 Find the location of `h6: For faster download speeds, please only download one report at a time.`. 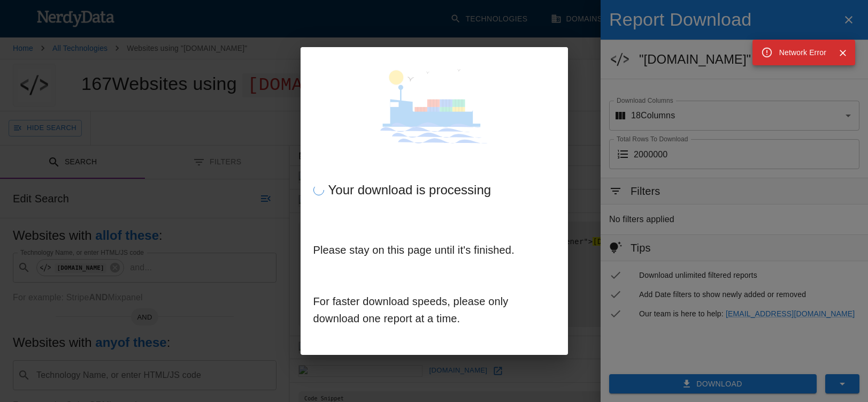

h6: For faster download speeds, please only download one report at a time. is located at coordinates (434, 310).